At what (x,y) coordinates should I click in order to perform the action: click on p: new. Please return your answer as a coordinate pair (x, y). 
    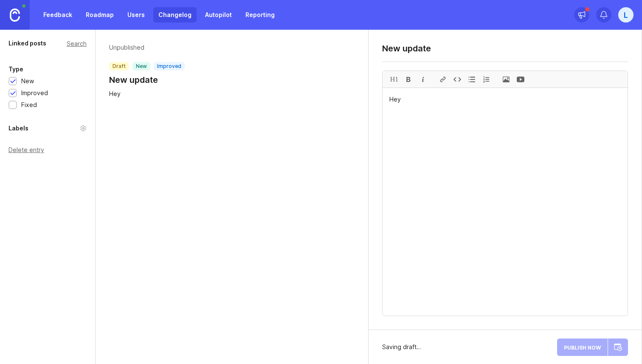
    Looking at the image, I should click on (142, 66).